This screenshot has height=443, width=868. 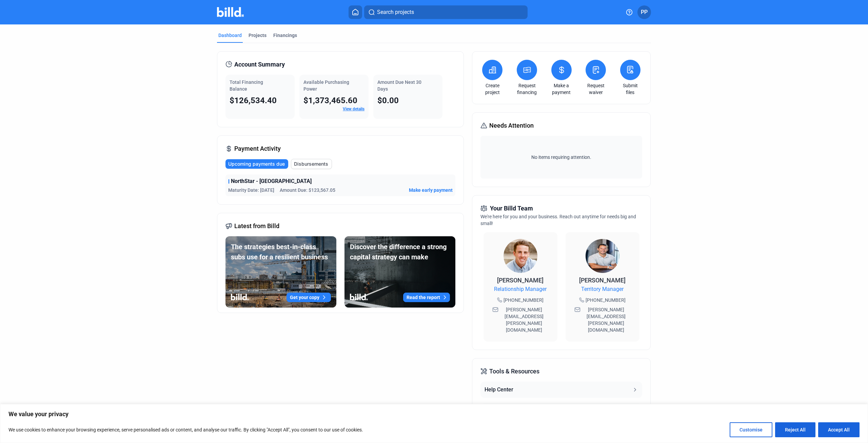 What do you see at coordinates (330, 101) in the screenshot?
I see `span: $1,373,465.60` at bounding box center [330, 101].